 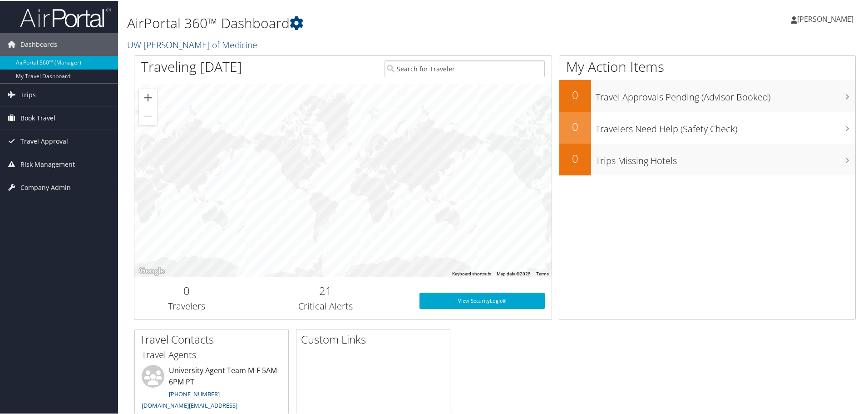 I want to click on h1: My Action Items, so click(x=708, y=66).